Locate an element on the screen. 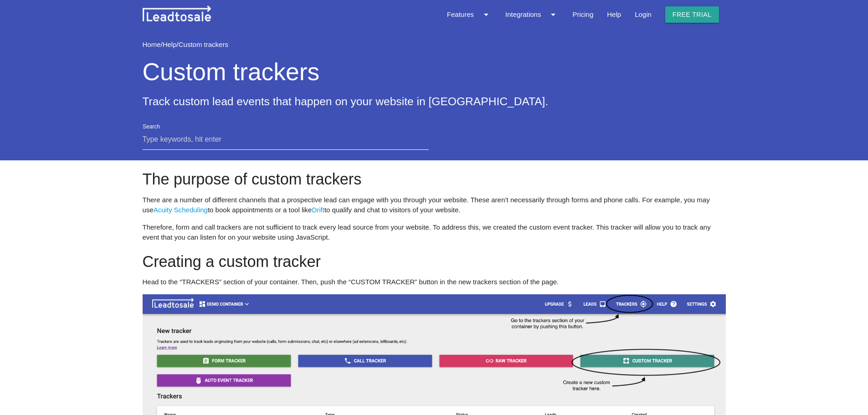 The height and width of the screenshot is (415, 868). p: Head to the “TRACKERS” section of your container. Then, push the “CUSTOM TRACKER” button in the n... is located at coordinates (434, 283).